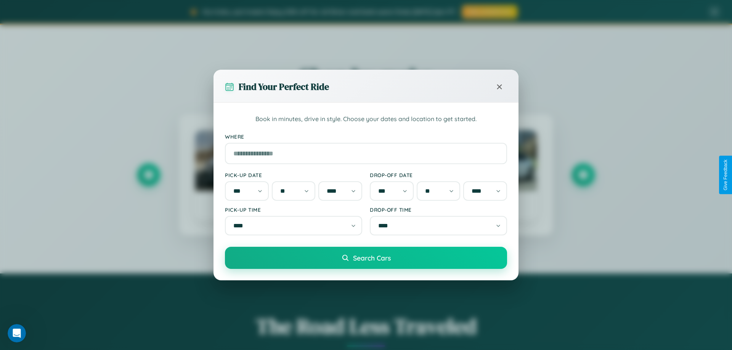  I want to click on label: Drop-off Date, so click(439, 175).